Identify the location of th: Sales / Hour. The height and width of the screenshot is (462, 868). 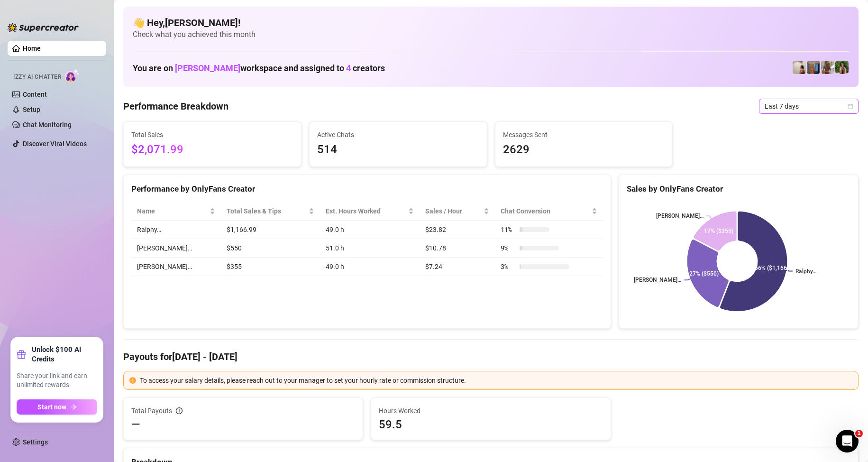
(457, 211).